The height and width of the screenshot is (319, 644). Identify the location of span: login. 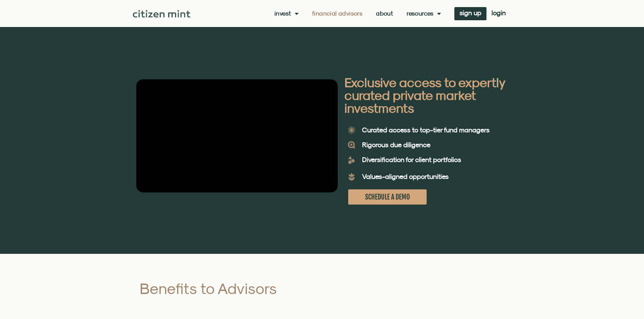
(498, 13).